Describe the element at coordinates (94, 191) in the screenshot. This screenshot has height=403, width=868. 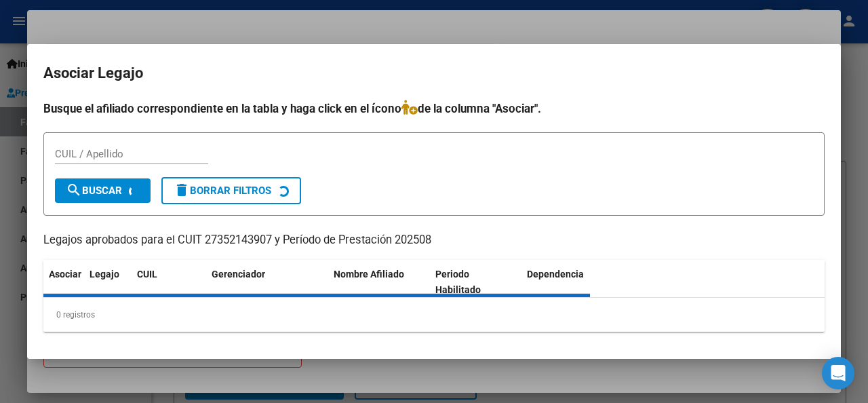
I see `span: Buscar` at that location.